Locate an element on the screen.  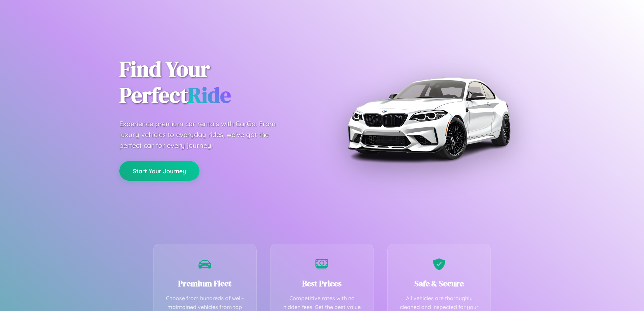
img: Premium BMW car rental vehicle is located at coordinates (429, 119).